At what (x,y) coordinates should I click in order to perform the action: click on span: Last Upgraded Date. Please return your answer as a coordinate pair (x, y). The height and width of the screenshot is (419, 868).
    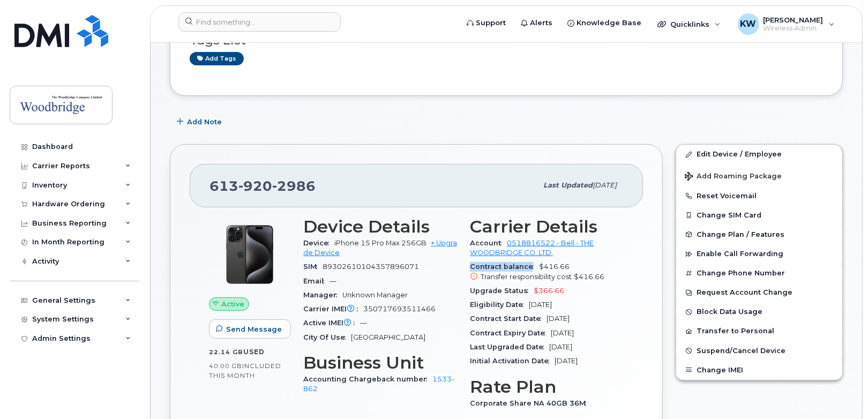
    Looking at the image, I should click on (510, 347).